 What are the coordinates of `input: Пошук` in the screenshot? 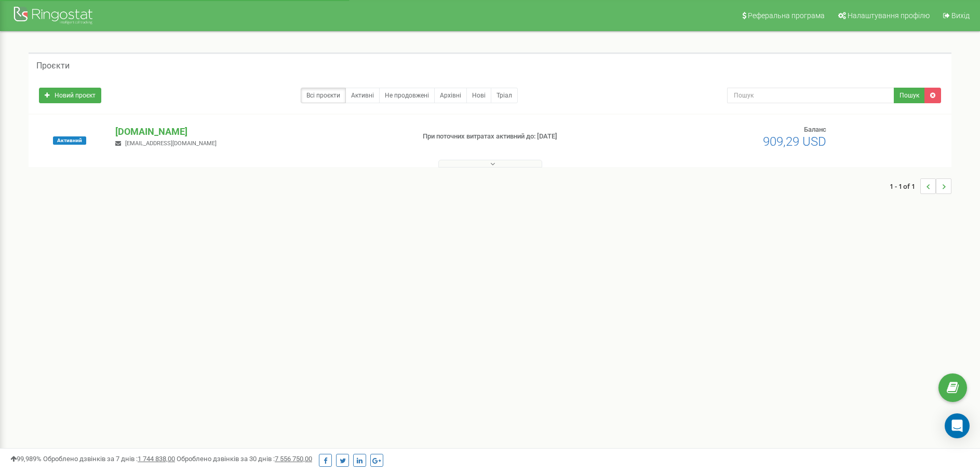 It's located at (811, 95).